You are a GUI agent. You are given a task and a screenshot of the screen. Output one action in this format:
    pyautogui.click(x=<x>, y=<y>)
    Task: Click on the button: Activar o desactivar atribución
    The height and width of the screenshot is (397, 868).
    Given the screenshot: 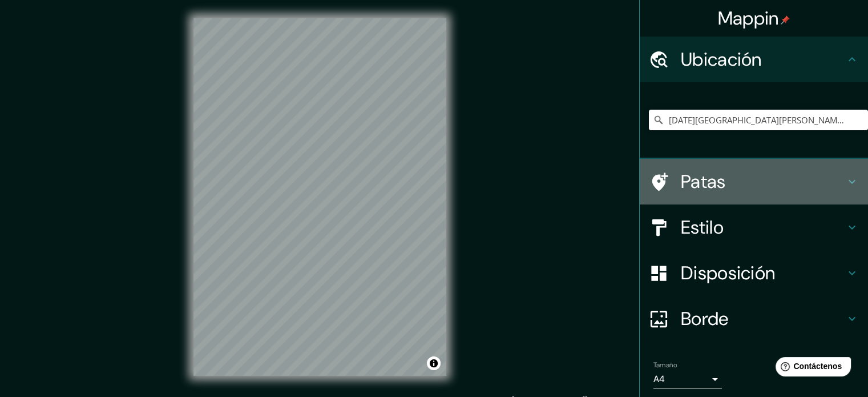 What is the action you would take?
    pyautogui.click(x=434, y=363)
    